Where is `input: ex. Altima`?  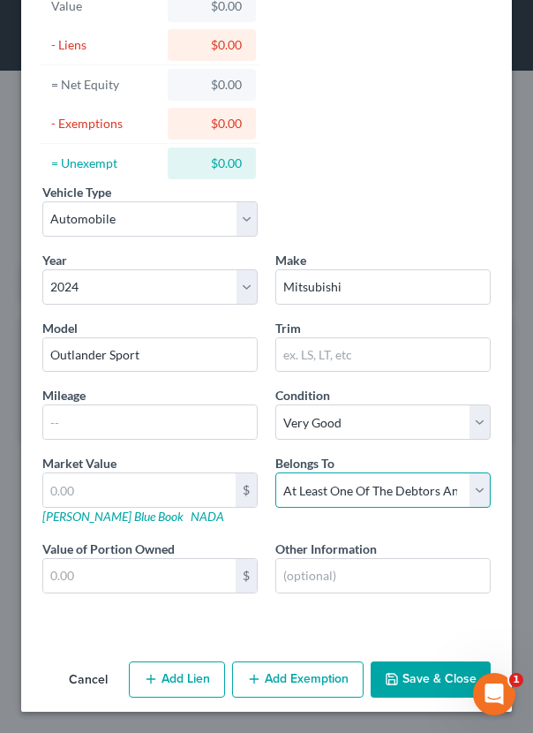 input: ex. Altima is located at coordinates (150, 355).